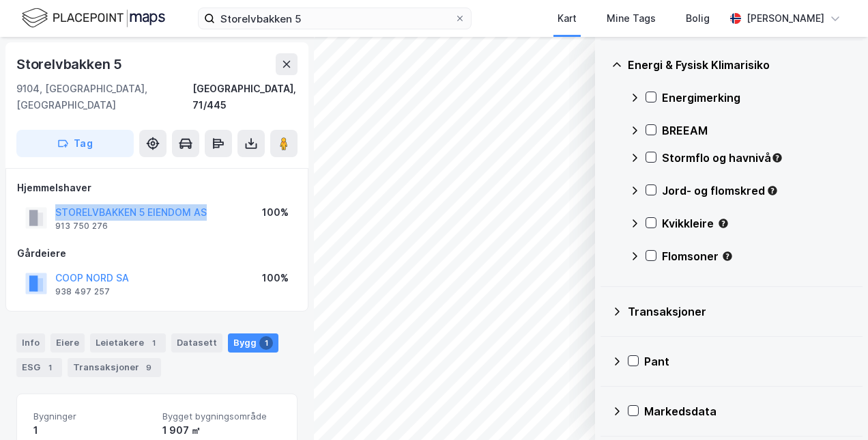 The height and width of the screenshot is (440, 868). I want to click on div: Energi & Fysisk Klimarisiko, so click(740, 65).